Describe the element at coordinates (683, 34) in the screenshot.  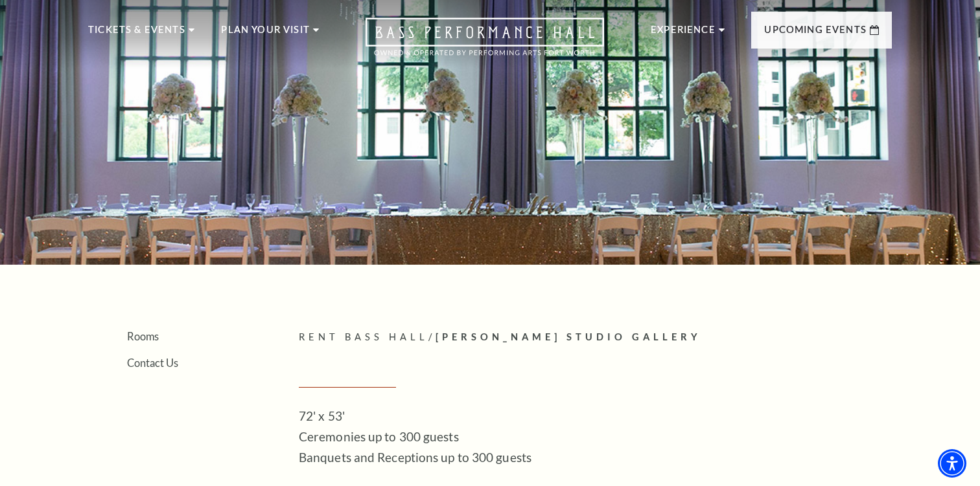
I see `p: Experience` at that location.